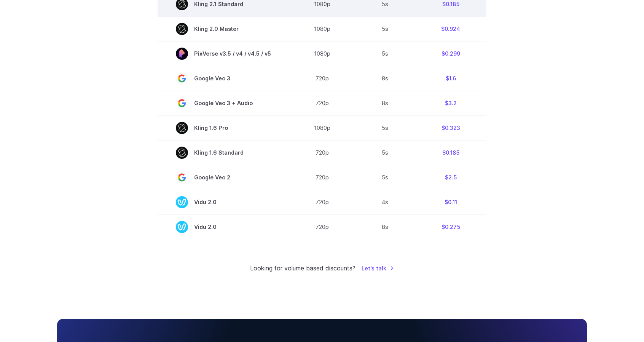 This screenshot has height=342, width=644. Describe the element at coordinates (223, 78) in the screenshot. I see `span: Google Veo 3` at that location.